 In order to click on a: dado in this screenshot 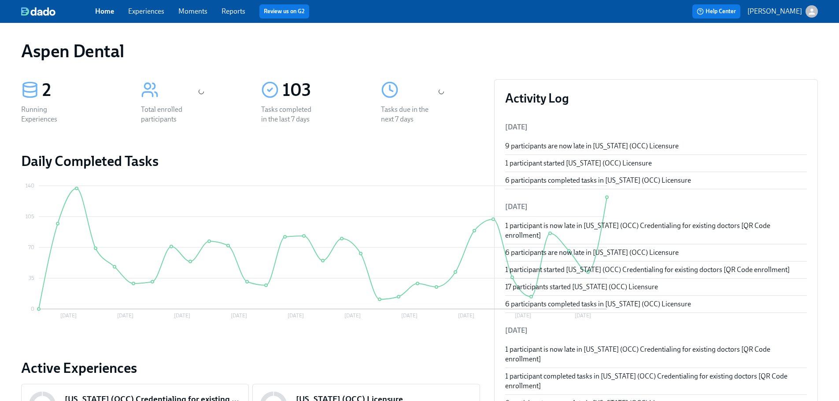, I will do `click(58, 11)`.